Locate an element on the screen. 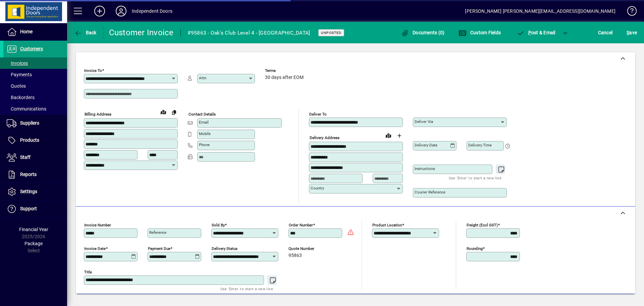 The width and height of the screenshot is (644, 306). a: Suppliers is located at coordinates (35, 123).